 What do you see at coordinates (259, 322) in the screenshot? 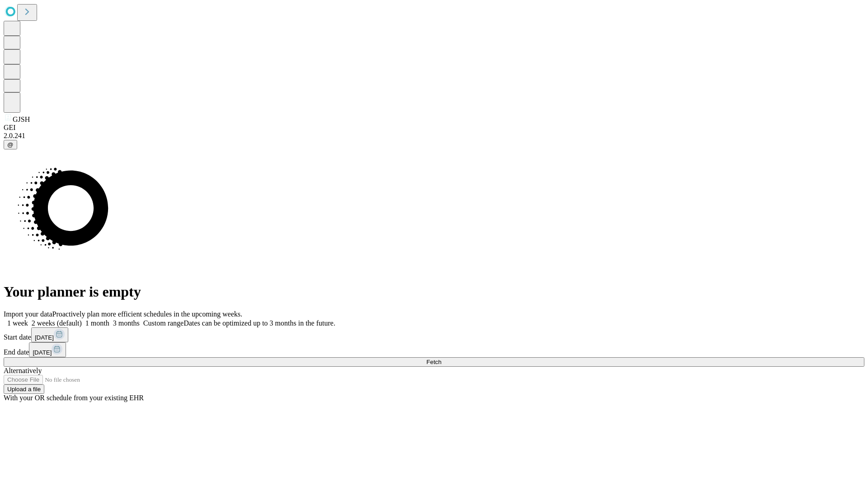
I see `span: Dates can be optimized up to 3 months in the future.` at bounding box center [259, 322].